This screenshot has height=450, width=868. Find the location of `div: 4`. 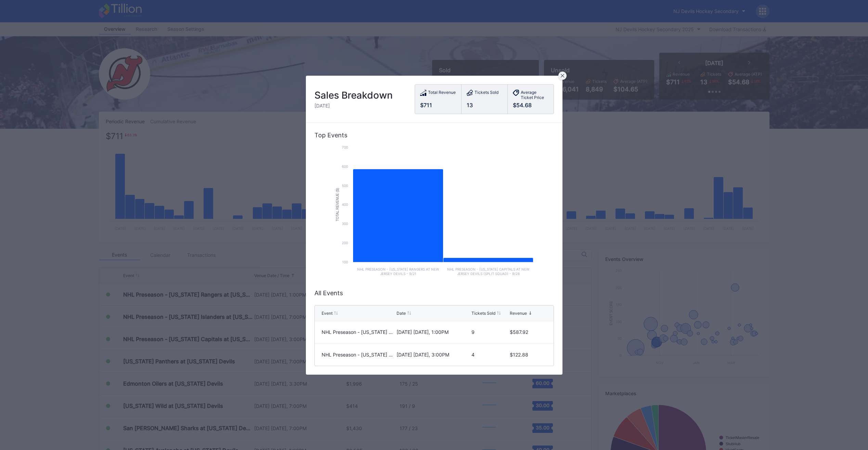

div: 4 is located at coordinates (489, 354).